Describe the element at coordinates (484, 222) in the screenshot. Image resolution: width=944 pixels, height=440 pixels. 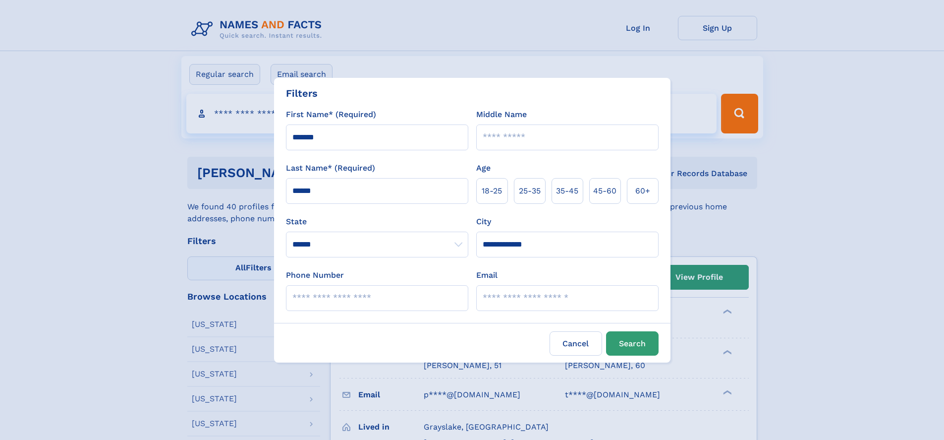
I see `label: City` at that location.